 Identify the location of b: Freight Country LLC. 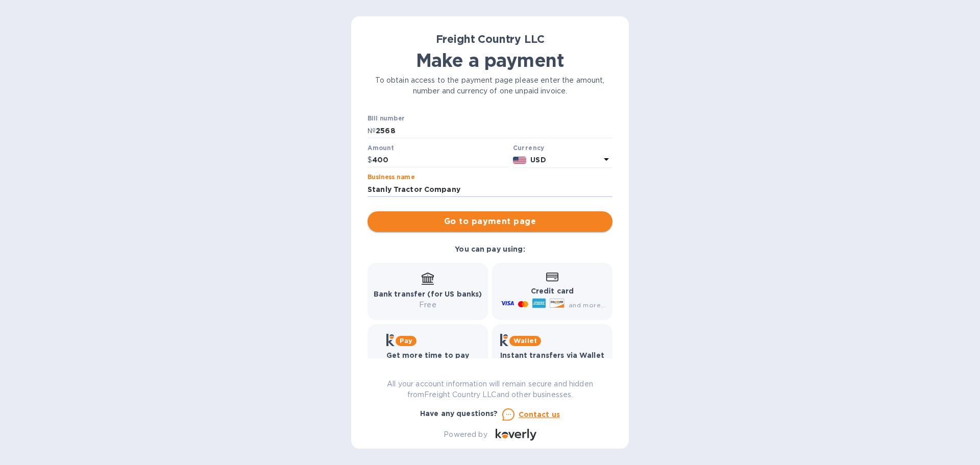
(490, 39).